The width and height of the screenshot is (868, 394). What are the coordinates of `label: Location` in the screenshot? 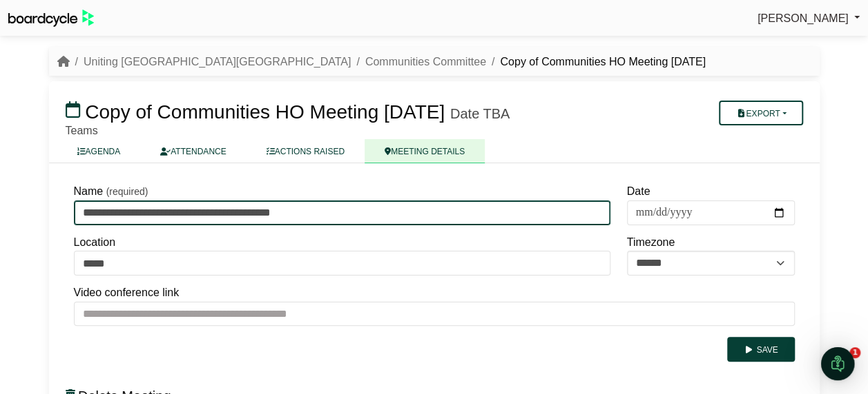 It's located at (95, 243).